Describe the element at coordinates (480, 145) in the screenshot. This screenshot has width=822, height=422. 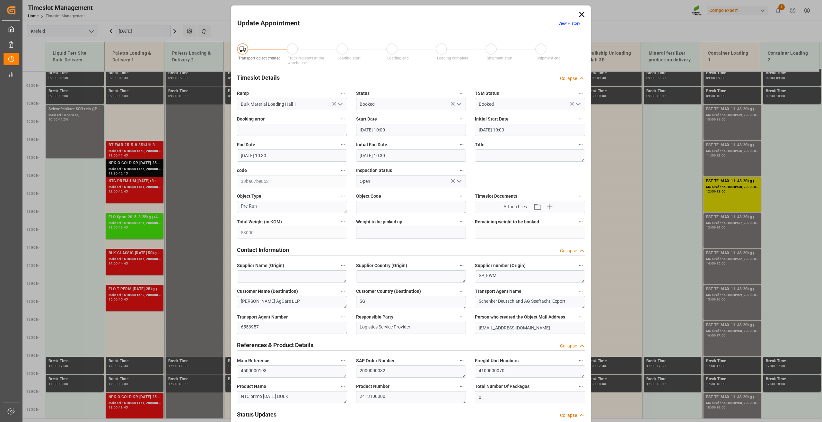
I see `span: Title` at that location.